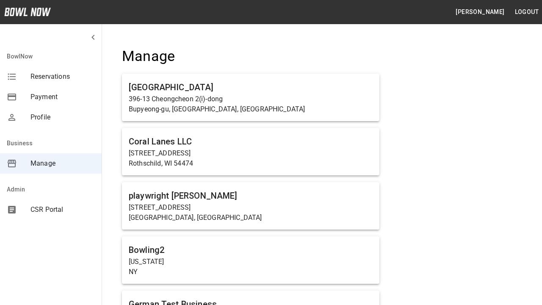  Describe the element at coordinates (28, 12) in the screenshot. I see `img: logo` at that location.